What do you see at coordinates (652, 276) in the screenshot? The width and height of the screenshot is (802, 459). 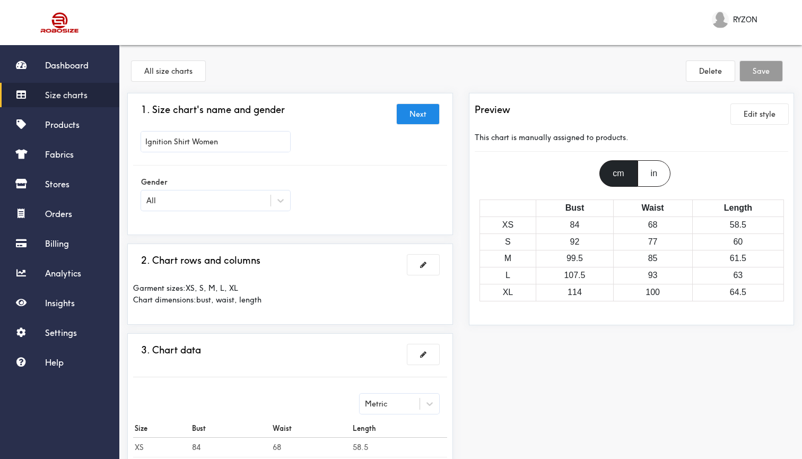 I see `td: 93` at bounding box center [652, 276].